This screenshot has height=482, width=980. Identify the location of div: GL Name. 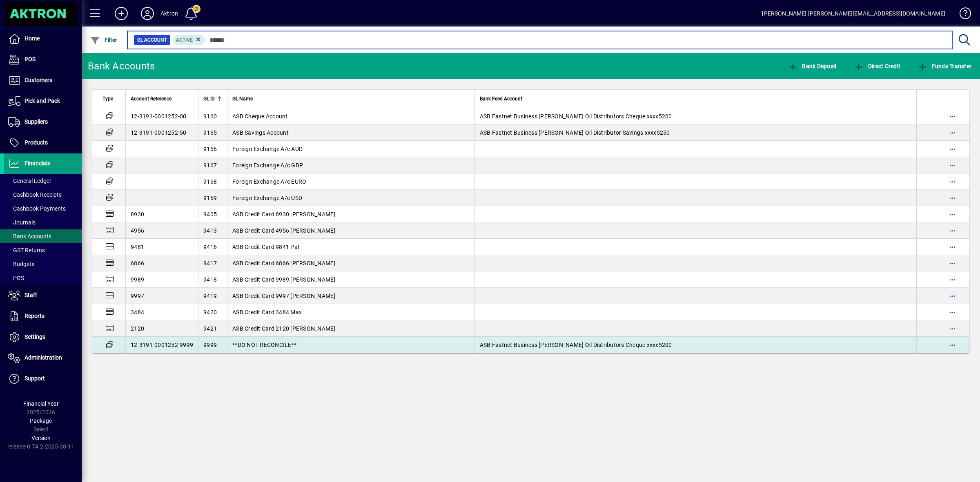
(350, 99).